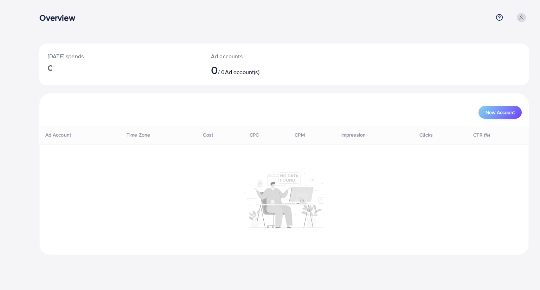  What do you see at coordinates (242, 72) in the screenshot?
I see `span: Ad account(s)` at bounding box center [242, 72].